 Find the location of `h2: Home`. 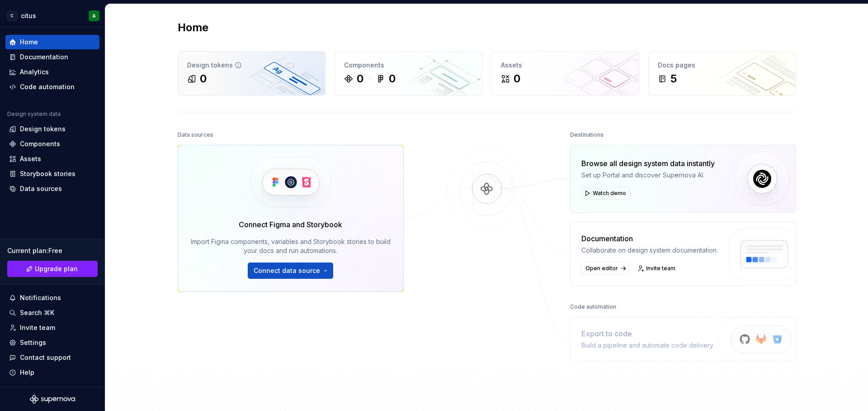

h2: Home is located at coordinates (193, 28).